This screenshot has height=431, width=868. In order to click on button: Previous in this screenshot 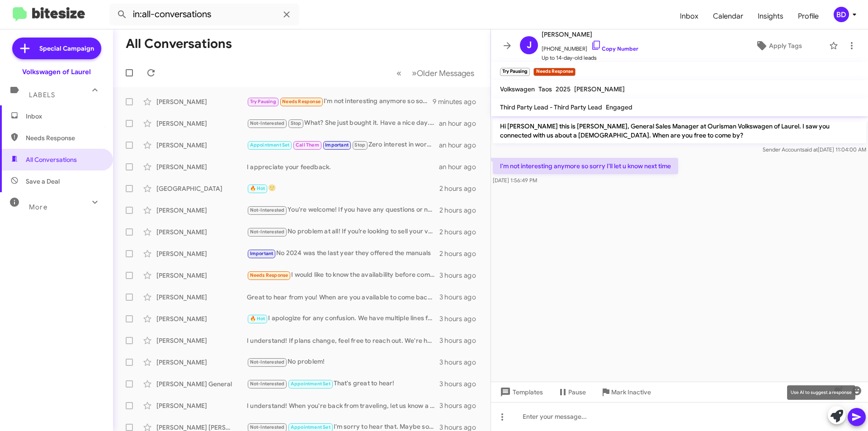, I will do `click(399, 73)`.